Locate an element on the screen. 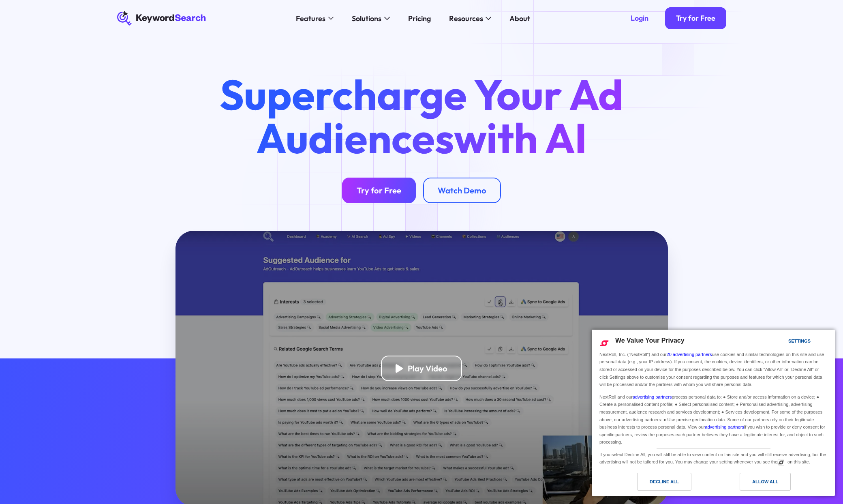 The image size is (843, 504). a: Pricing is located at coordinates (419, 18).